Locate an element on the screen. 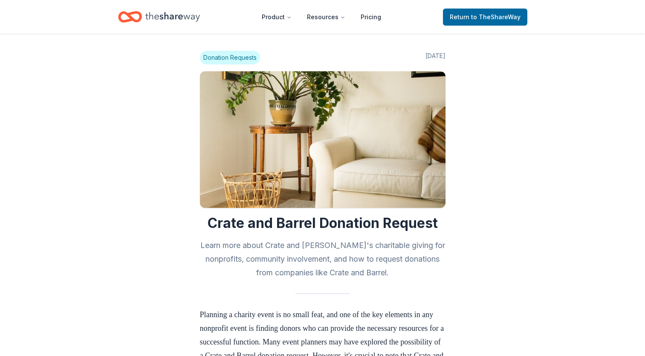 This screenshot has height=356, width=645. h1: Crate and Barrel Donation Request is located at coordinates (323, 223).